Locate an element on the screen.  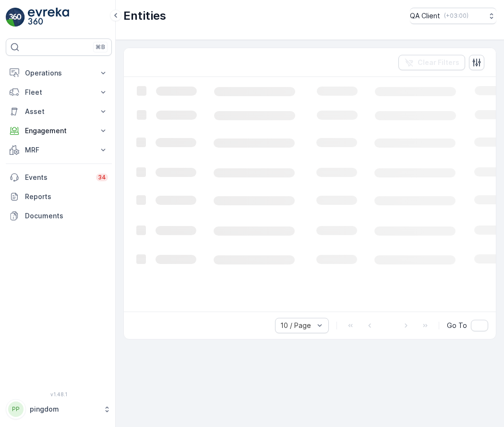
p: Events is located at coordinates (57, 177).